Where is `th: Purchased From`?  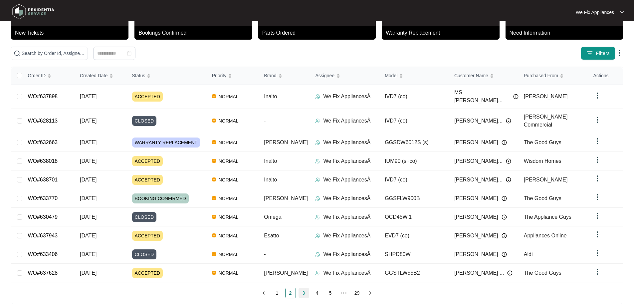 th: Purchased From is located at coordinates (553, 75).